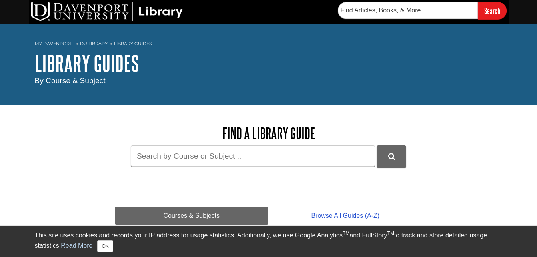  Describe the element at coordinates (391, 156) in the screenshot. I see `button: DU Library Guides Search` at that location.